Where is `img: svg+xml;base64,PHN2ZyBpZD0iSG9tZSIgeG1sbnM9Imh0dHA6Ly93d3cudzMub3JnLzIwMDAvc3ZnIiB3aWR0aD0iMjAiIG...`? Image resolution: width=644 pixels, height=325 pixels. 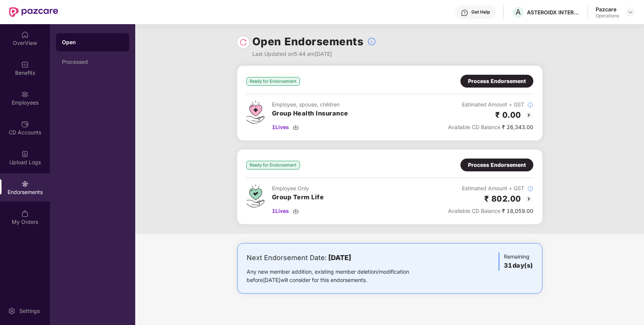 img: svg+xml;base64,PHN2ZyBpZD0iSG9tZSIgeG1sbnM9Imh0dHA6Ly93d3cudzMub3JnLzIwMDAvc3ZnIiB3aWR0aD0iMjAiIG... is located at coordinates (25, 35).